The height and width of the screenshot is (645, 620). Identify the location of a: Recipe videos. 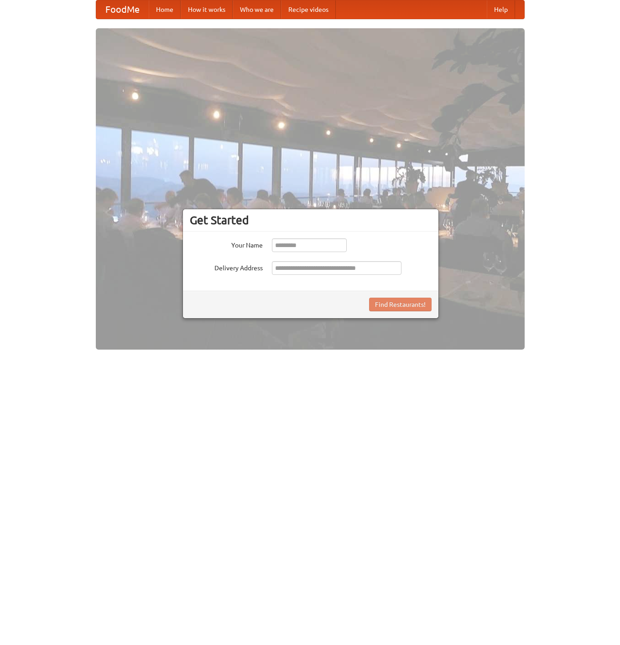
(308, 10).